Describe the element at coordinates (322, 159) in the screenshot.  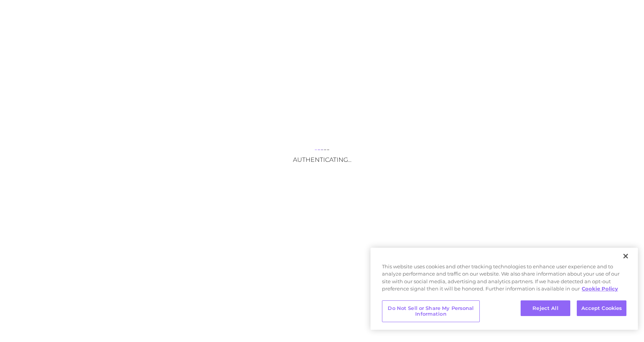
I see `h3: Authenticating...` at that location.